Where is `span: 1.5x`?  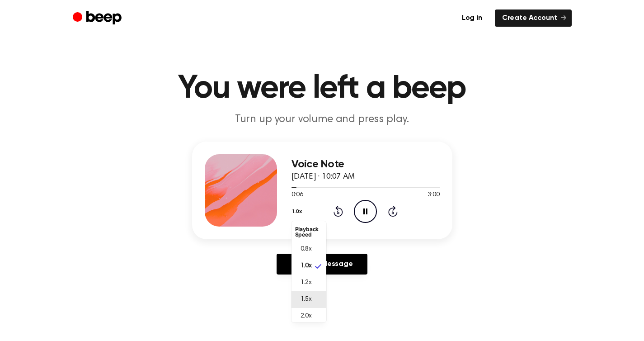
span: 1.5x is located at coordinates (306, 299).